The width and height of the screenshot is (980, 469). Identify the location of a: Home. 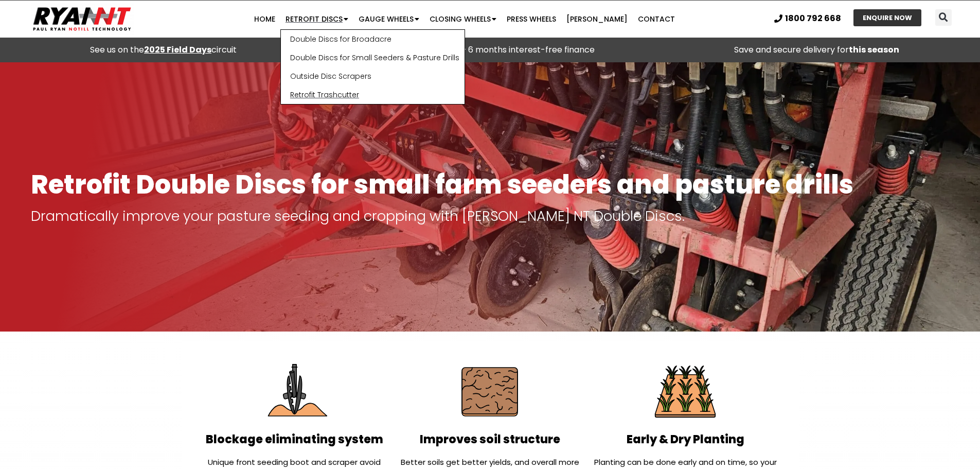
(265, 19).